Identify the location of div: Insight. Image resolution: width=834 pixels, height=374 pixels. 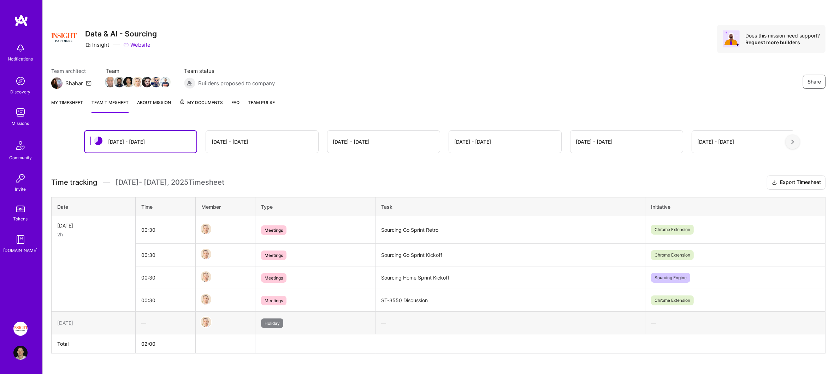
(97, 45).